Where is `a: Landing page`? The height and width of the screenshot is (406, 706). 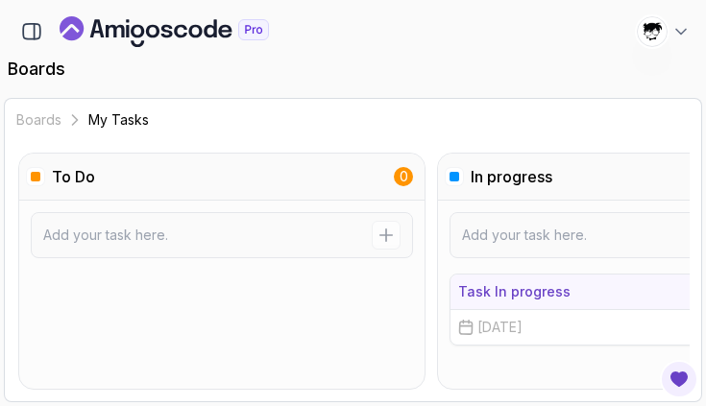
a: Landing page is located at coordinates (186, 32).